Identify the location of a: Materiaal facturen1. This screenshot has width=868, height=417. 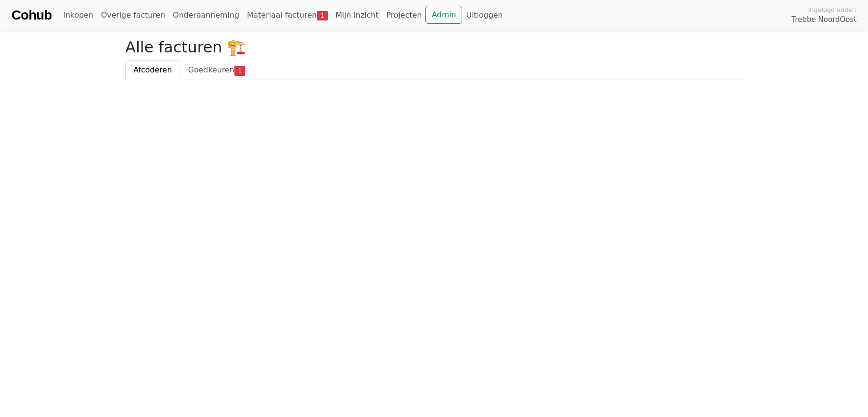
(287, 15).